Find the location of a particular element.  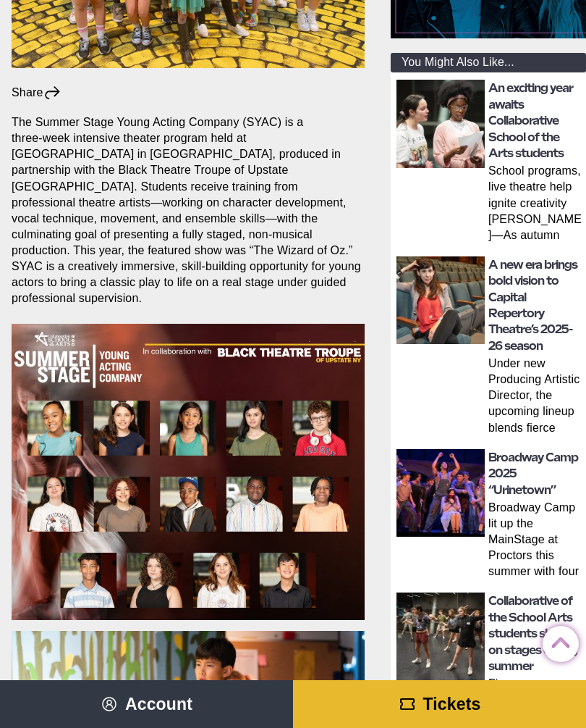

a: Tickets is located at coordinates (440, 704).